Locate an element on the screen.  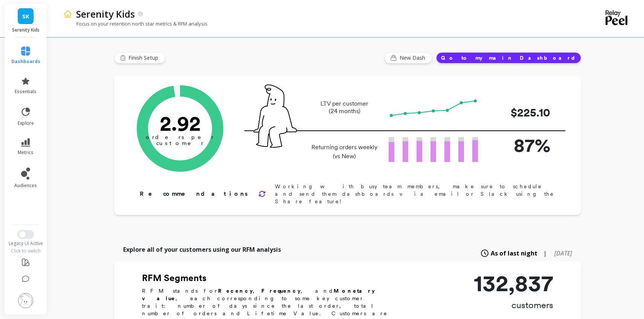
span: dashboards is located at coordinates (26, 62).